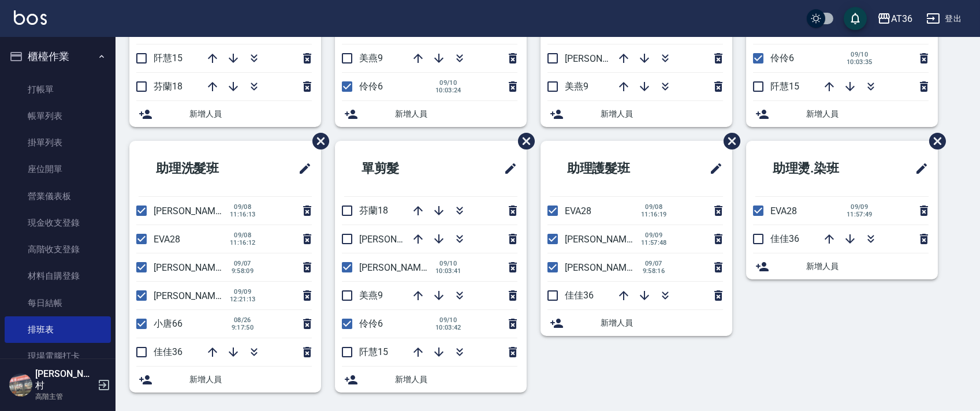  What do you see at coordinates (58, 143) in the screenshot?
I see `a: 掛單列表` at bounding box center [58, 143].